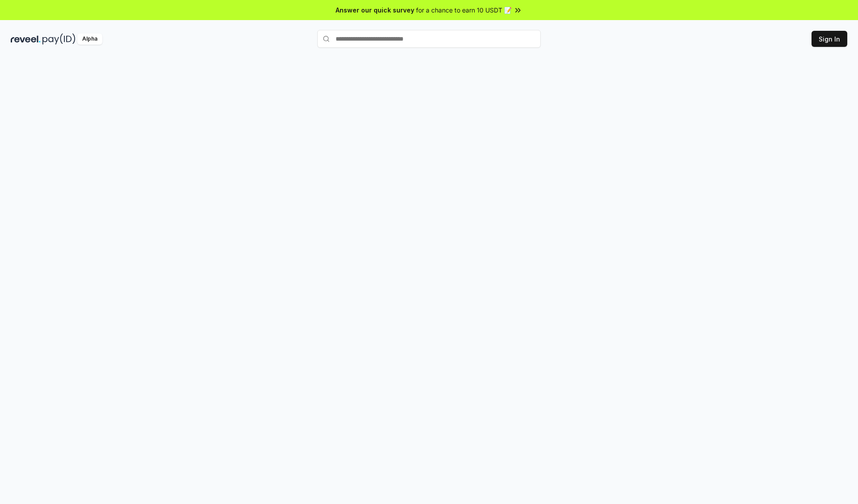  I want to click on img: reveel_dark, so click(26, 39).